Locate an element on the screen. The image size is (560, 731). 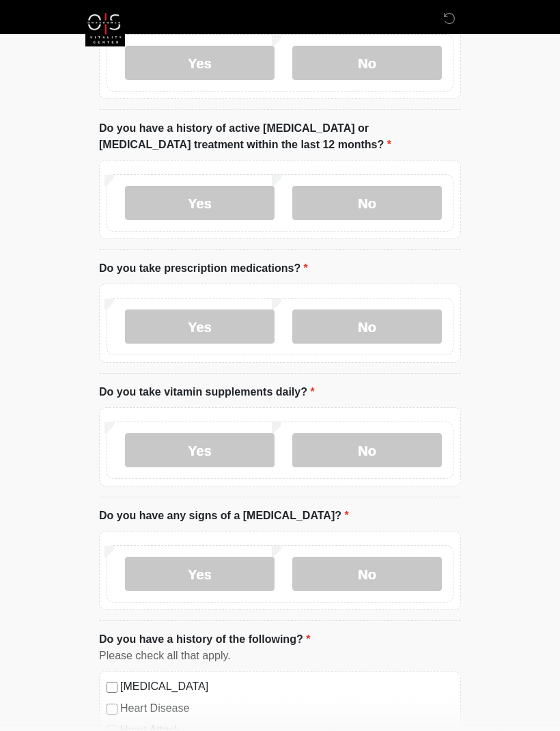
label: Do you take vitamin supplements daily? is located at coordinates (207, 392).